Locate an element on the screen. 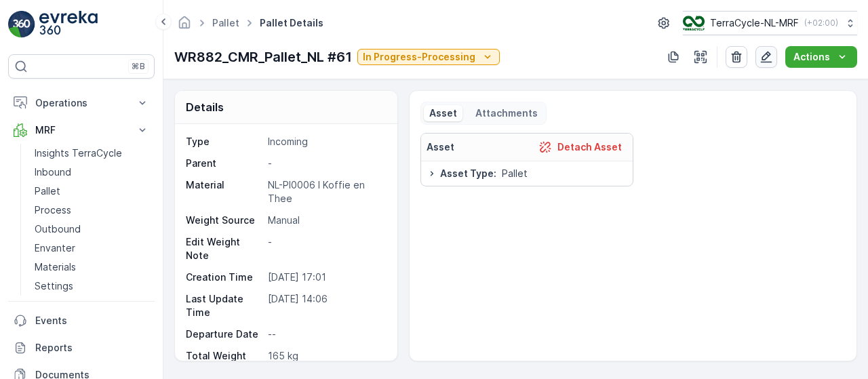 This screenshot has width=868, height=379. a: Reports is located at coordinates (82, 347).